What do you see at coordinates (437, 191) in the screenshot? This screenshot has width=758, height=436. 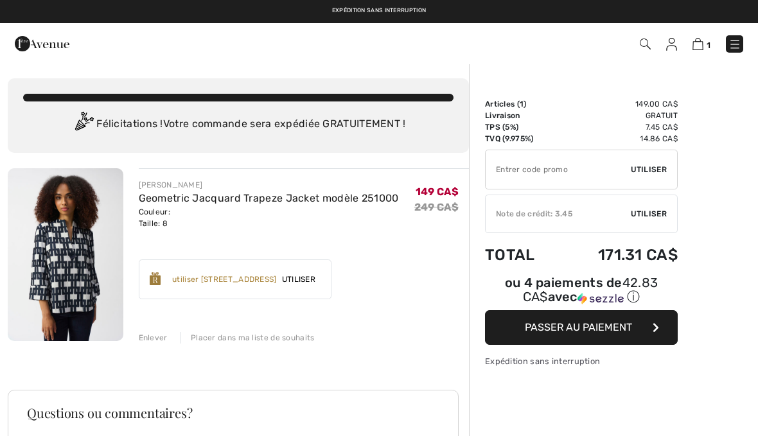 I see `span: 149 CA$` at bounding box center [437, 191].